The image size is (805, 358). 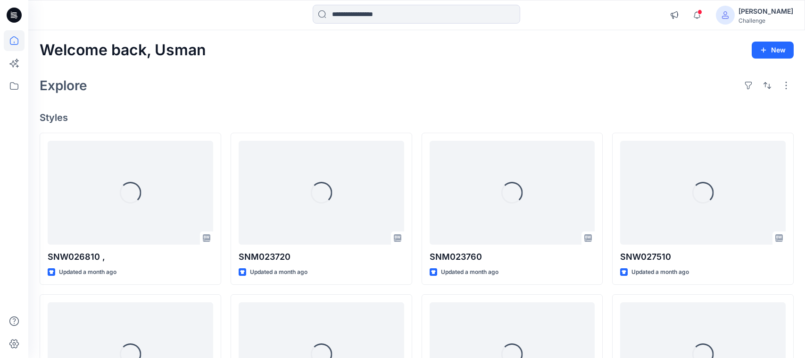 I want to click on h2: Explore, so click(x=63, y=85).